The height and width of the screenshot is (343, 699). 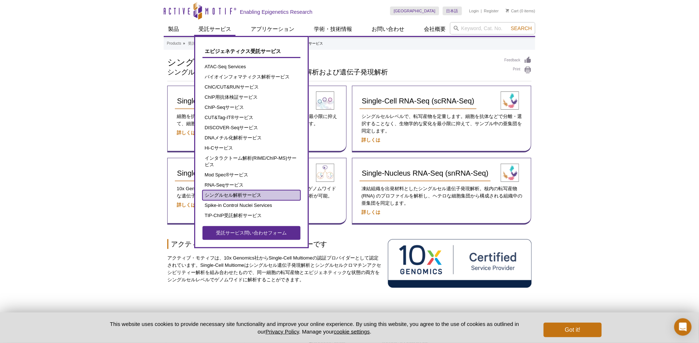 What do you see at coordinates (257, 120) in the screenshot?
I see `p: 細胞を抗体などで分離・選択することなく、生物学的な変化を最小限に抑えて、細胞亜集団ごとのクロマチンアクセシビリティを解析します。` at bounding box center [257, 120].